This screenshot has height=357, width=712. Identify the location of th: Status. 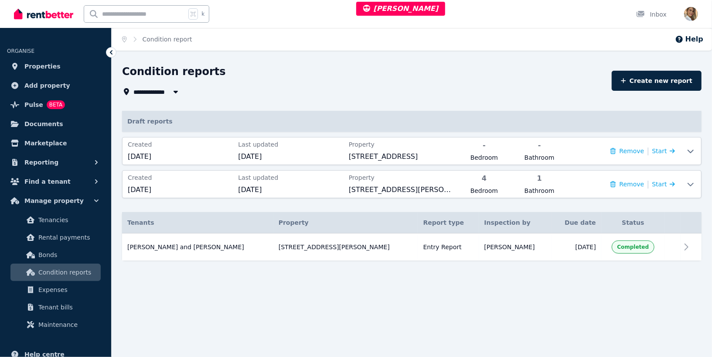
(634, 223).